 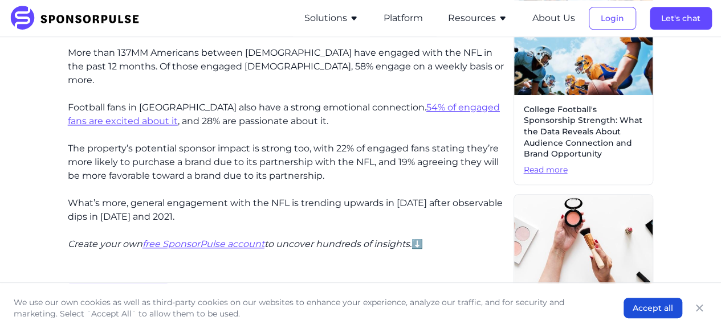 I want to click on button: Let's chat, so click(x=680, y=18).